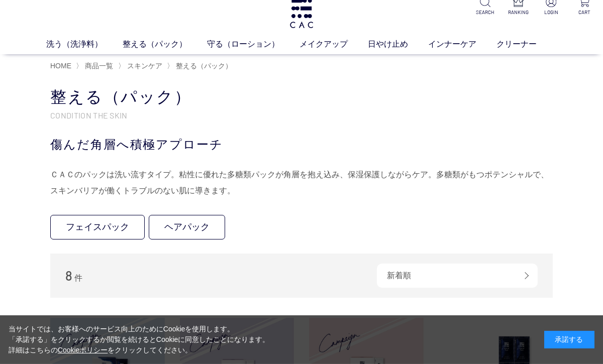 The width and height of the screenshot is (603, 364). What do you see at coordinates (69, 275) in the screenshot?
I see `span: 8` at bounding box center [69, 275].